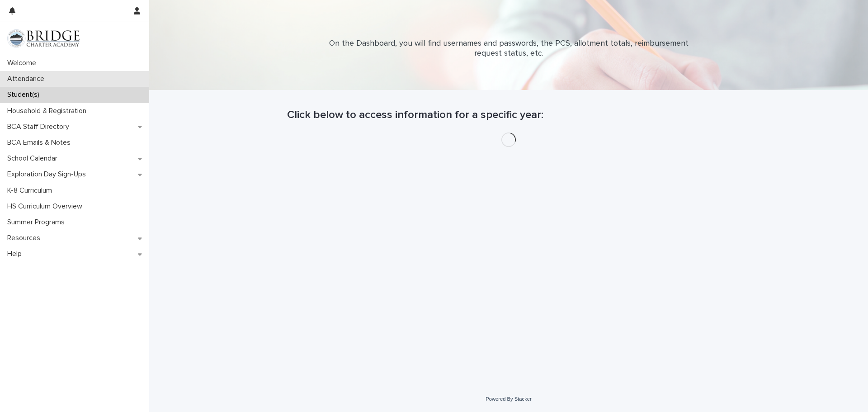 The height and width of the screenshot is (412, 868). I want to click on h1: Click below to access information for a specific year:, so click(508, 115).